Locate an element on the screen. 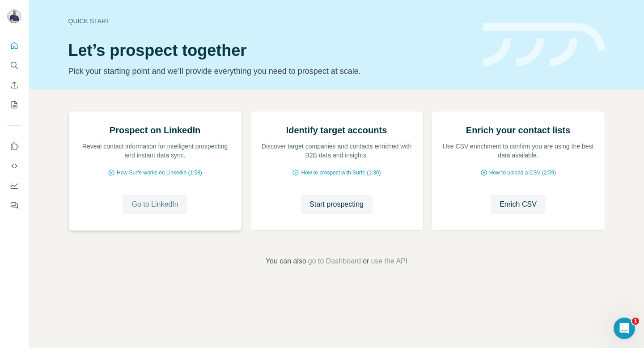 The width and height of the screenshot is (644, 348). p: Pick your starting point and we’ll provide everything you need to prospect at scale. is located at coordinates (270, 71).